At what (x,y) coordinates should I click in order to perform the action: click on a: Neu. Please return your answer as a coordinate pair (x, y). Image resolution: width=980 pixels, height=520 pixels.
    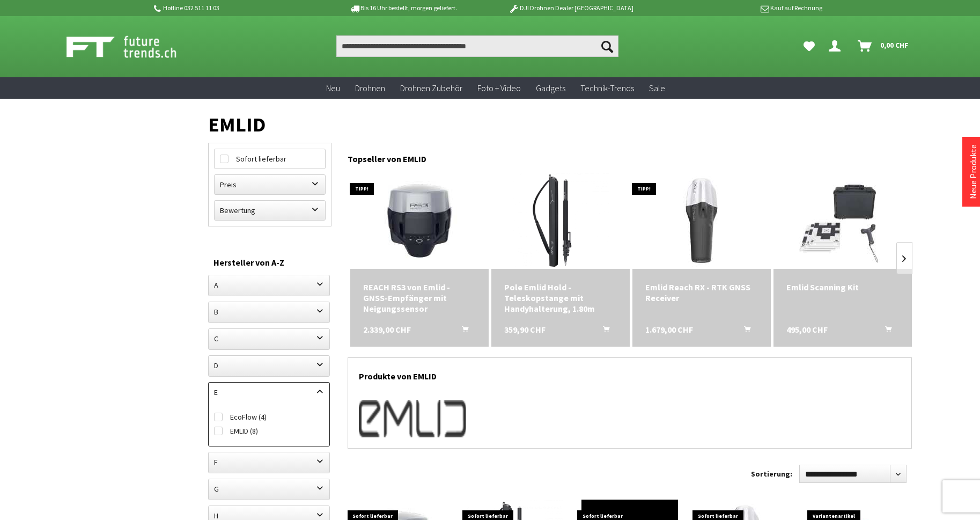
    Looking at the image, I should click on (333, 88).